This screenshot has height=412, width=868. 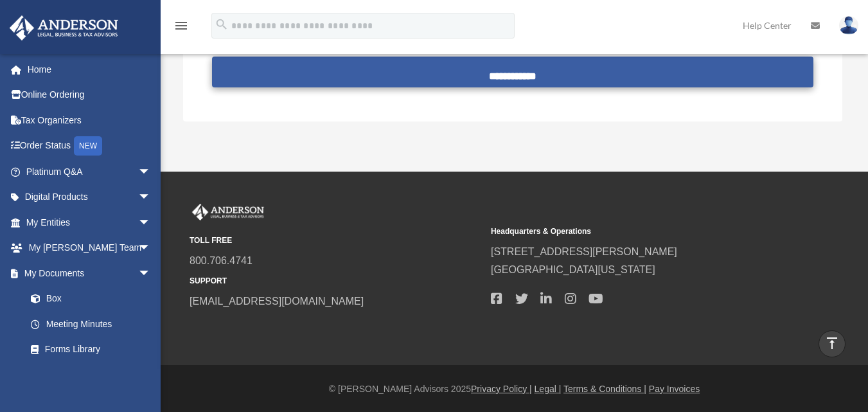 What do you see at coordinates (832, 343) in the screenshot?
I see `i: vertical_align_top` at bounding box center [832, 343].